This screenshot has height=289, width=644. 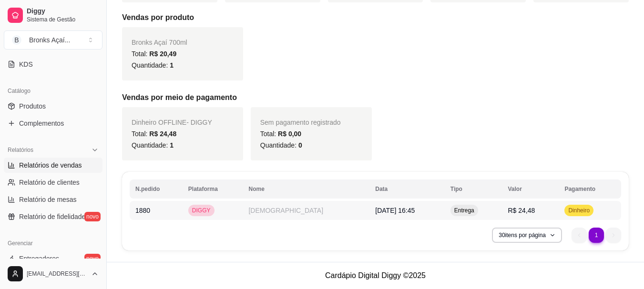 I want to click on span: Dinheiro OFFLINE - DIGGY, so click(x=172, y=123).